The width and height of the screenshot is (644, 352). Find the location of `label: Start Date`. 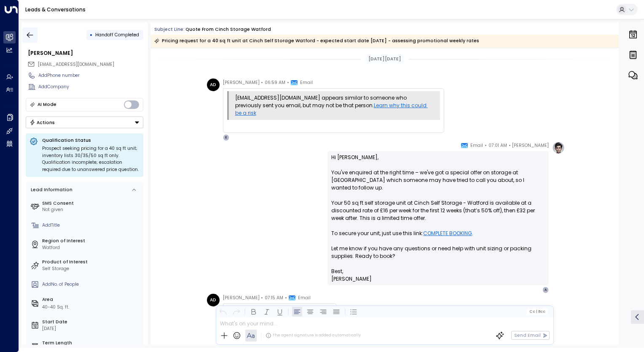

label: Start Date is located at coordinates (91, 322).